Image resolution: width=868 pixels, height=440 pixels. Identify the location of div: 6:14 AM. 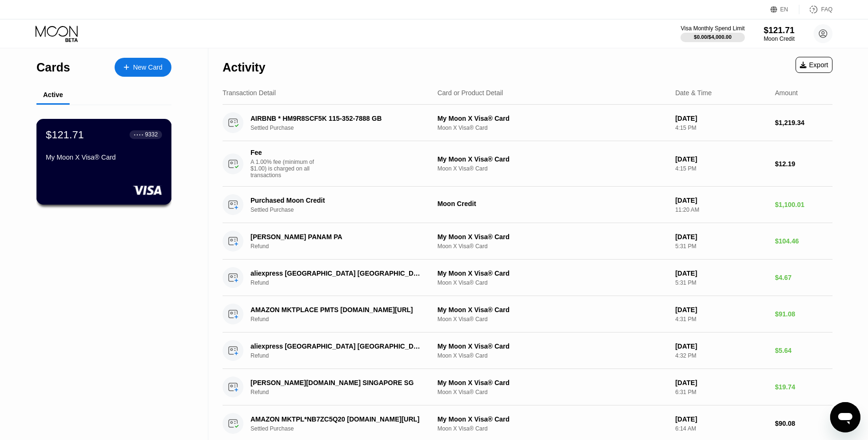
(721, 428).